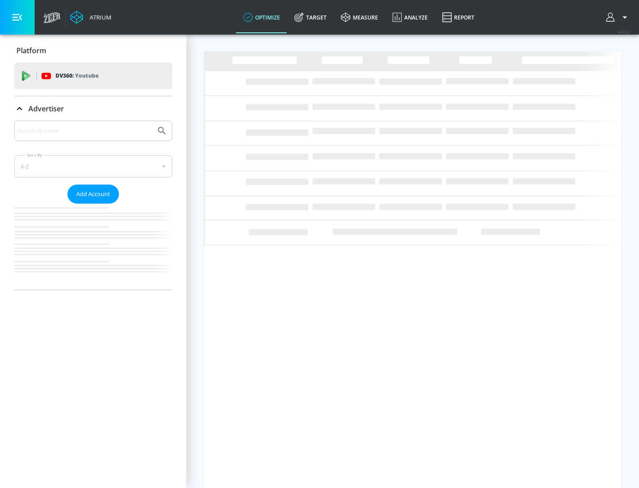  I want to click on a: Analyze, so click(410, 17).